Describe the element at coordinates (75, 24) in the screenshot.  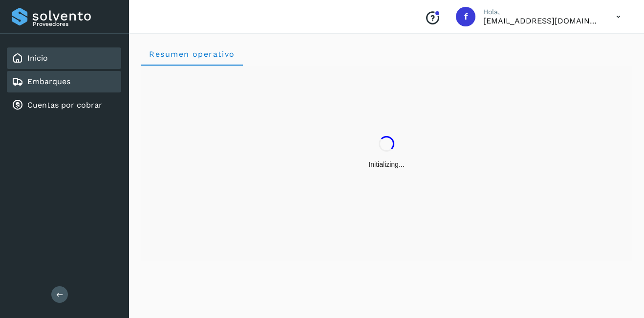
I see `p: Proveedores` at that location.